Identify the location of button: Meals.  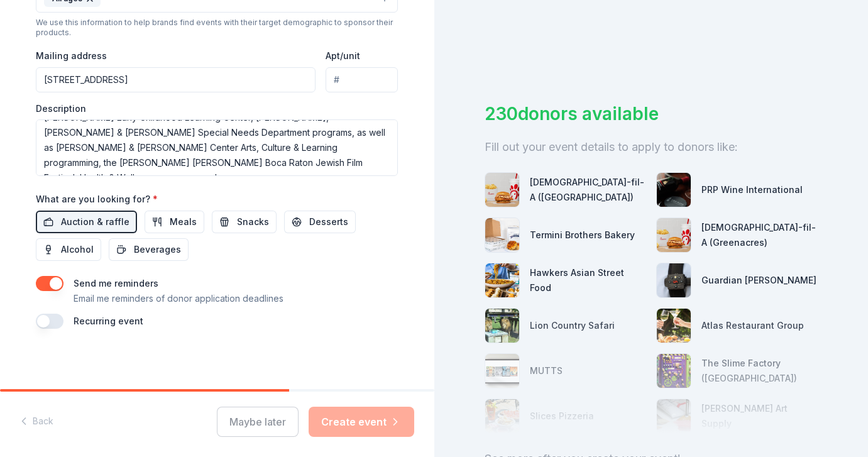
(174, 222).